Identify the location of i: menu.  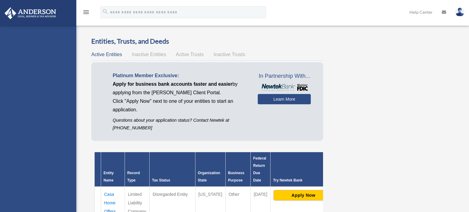
(86, 12).